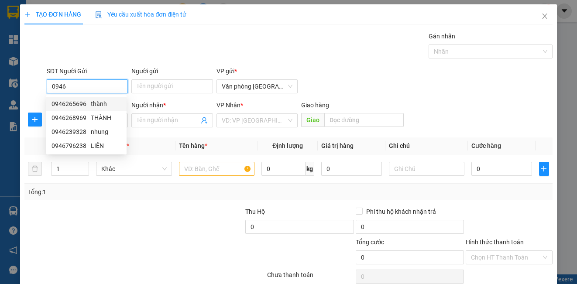 The height and width of the screenshot is (284, 577). I want to click on div: 0946268969 - THÀNH, so click(86, 118).